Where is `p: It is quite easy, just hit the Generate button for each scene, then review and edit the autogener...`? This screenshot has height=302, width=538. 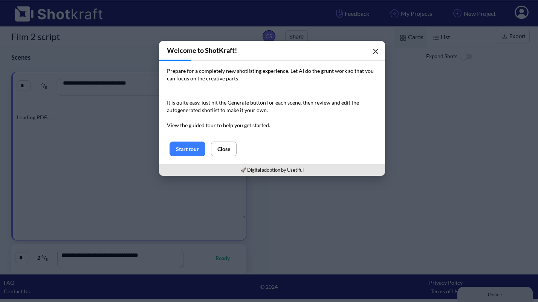
p: It is quite easy, just hit the Generate button for each scene, then review and edit the autogener... is located at coordinates (272, 114).